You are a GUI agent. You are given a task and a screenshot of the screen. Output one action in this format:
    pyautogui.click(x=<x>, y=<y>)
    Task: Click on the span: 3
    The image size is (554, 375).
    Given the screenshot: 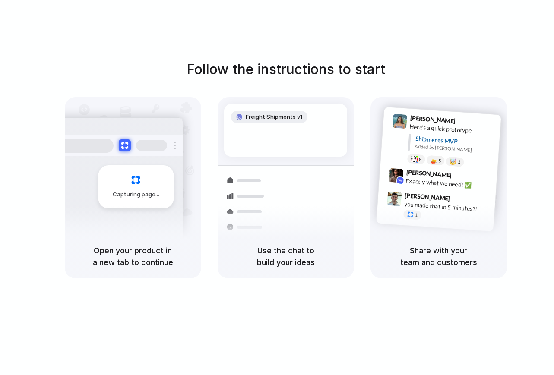 What is the action you would take?
    pyautogui.click(x=458, y=162)
    